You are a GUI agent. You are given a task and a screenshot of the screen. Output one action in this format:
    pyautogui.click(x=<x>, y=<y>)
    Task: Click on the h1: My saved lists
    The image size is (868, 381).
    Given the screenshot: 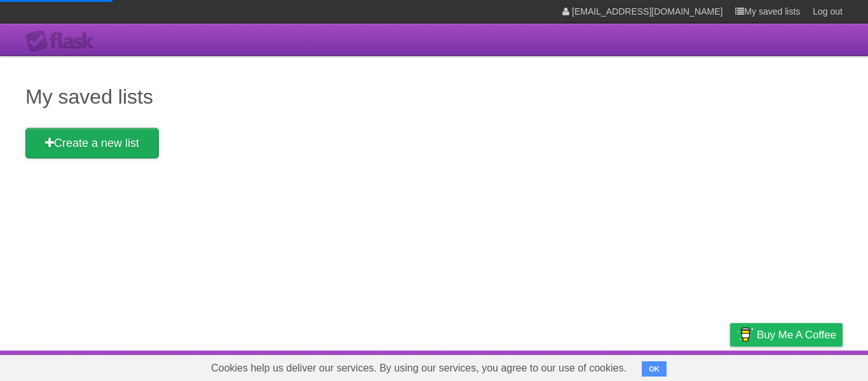 What is the action you would take?
    pyautogui.click(x=434, y=96)
    